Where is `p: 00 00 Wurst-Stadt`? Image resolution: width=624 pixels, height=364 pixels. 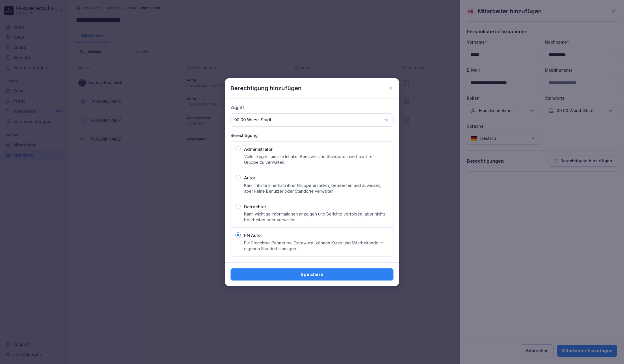 p: 00 00 Wurst-Stadt is located at coordinates (253, 120).